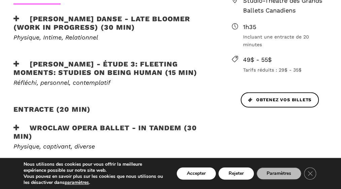 Image resolution: width=341 pixels, height=189 pixels. Describe the element at coordinates (77, 182) in the screenshot. I see `button: paramètres` at that location.